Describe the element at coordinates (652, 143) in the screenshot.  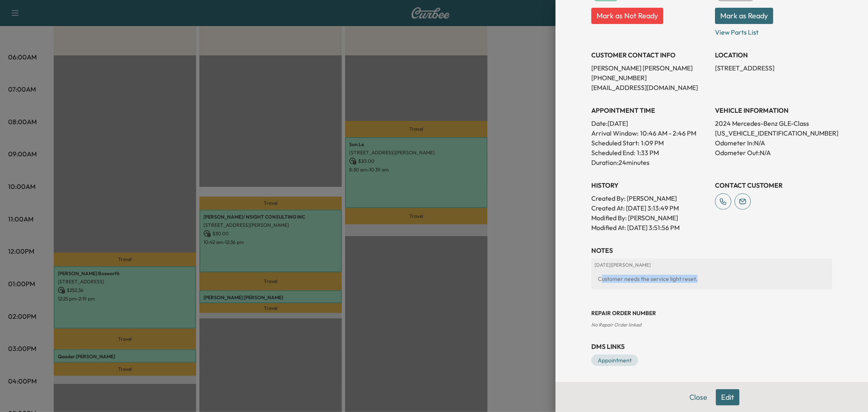
I see `p: 1:09 PM` at that location.